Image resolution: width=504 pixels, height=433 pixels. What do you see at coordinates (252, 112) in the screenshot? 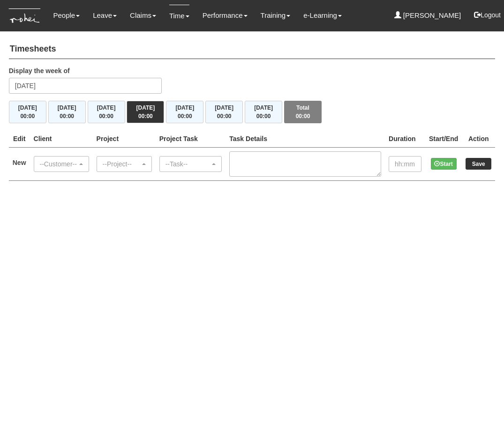
I see `div: Timesheet Week Summary` at bounding box center [252, 112].